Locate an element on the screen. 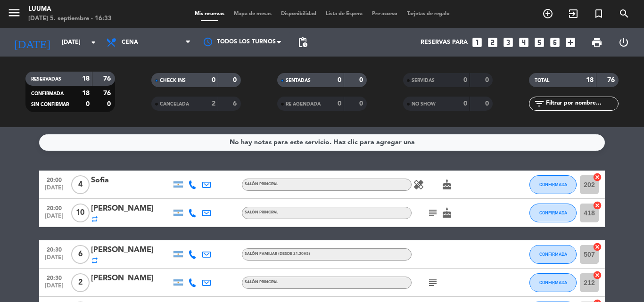 This screenshot has height=302, width=644. i: looks_3 is located at coordinates (508, 42).